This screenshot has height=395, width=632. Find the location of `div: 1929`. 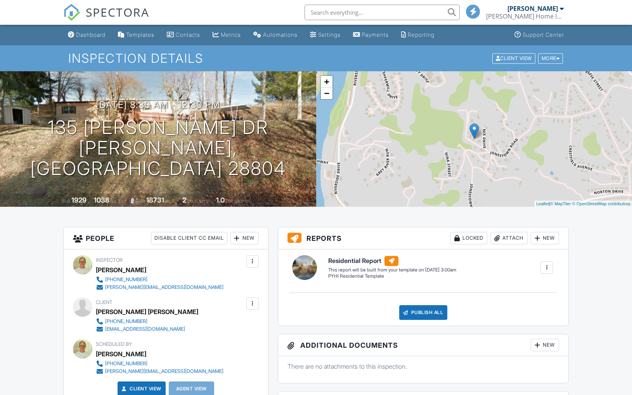

div: 1929 is located at coordinates (79, 200).